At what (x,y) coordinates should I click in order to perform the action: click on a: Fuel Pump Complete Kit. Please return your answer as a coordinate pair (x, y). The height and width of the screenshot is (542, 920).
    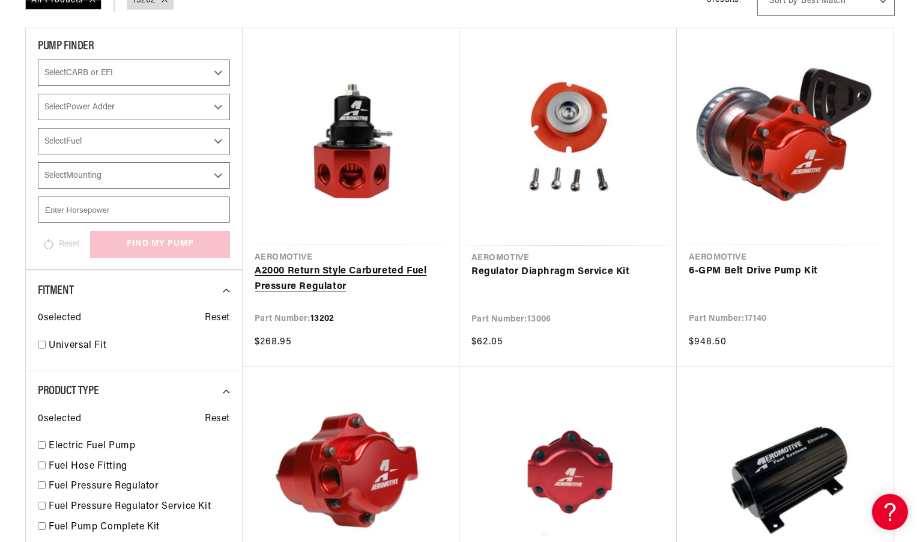
    Looking at the image, I should click on (139, 527).